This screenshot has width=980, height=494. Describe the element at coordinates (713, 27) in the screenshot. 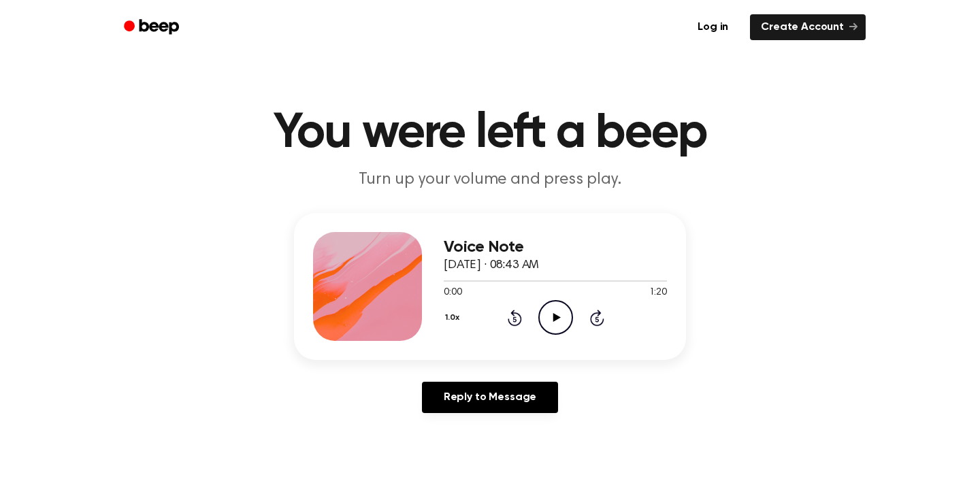

I see `a: Log in` at that location.